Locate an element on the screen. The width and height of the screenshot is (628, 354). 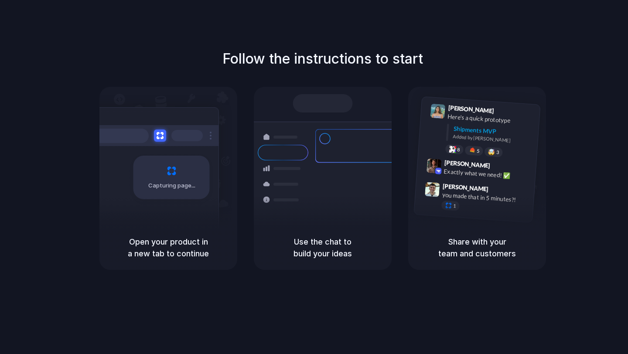
span: 9:47 AM is located at coordinates (500, 191).